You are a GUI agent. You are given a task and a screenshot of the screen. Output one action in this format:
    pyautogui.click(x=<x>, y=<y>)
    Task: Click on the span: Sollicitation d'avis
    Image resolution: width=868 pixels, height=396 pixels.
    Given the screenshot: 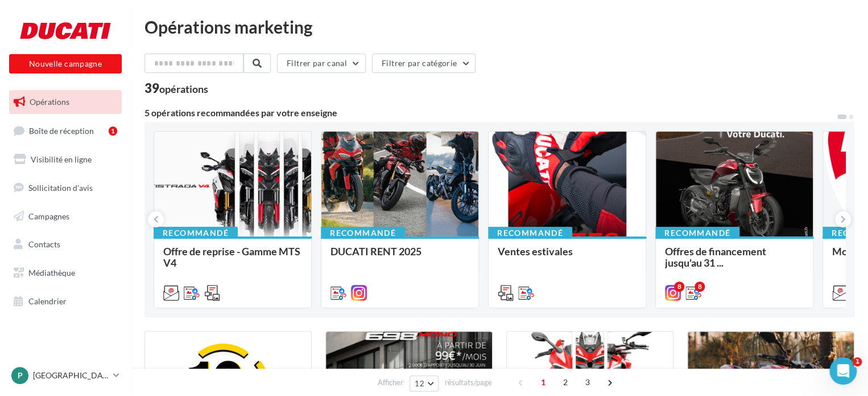 What is the action you would take?
    pyautogui.click(x=60, y=187)
    